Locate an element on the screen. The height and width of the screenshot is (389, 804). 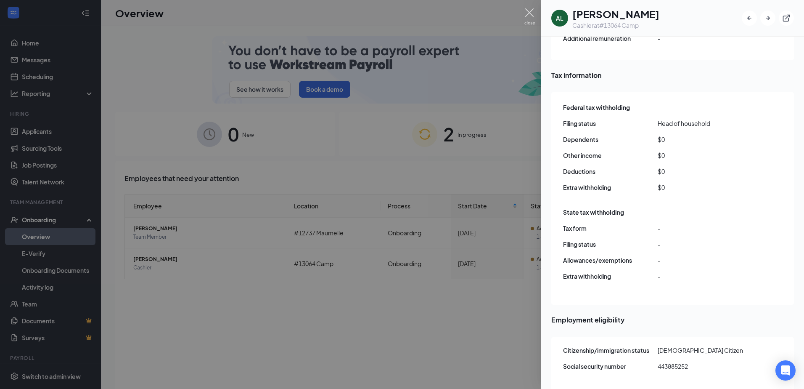
span: Employment eligibility is located at coordinates (672, 319).